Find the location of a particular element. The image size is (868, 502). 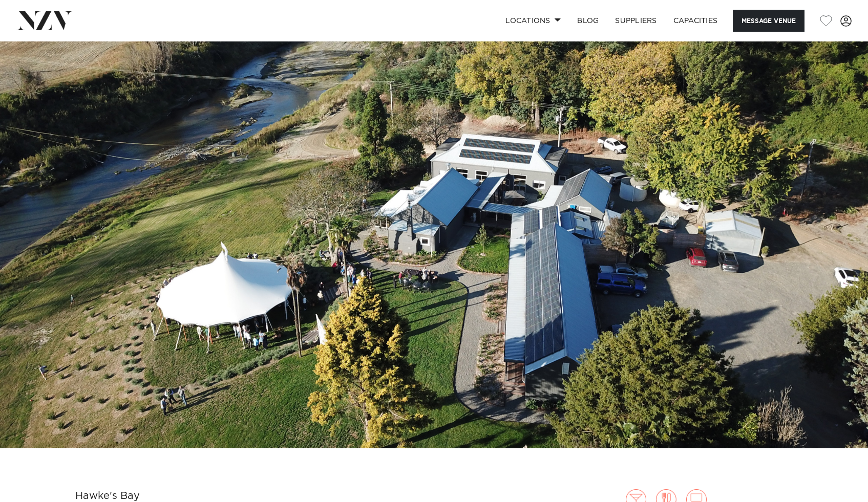

img: nzv-logo.png is located at coordinates (44, 21).